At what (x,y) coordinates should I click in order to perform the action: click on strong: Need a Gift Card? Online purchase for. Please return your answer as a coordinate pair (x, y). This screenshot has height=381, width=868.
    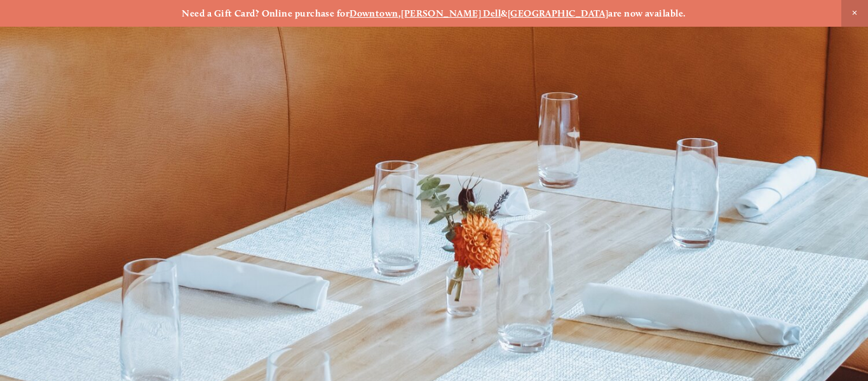
    Looking at the image, I should click on (265, 14).